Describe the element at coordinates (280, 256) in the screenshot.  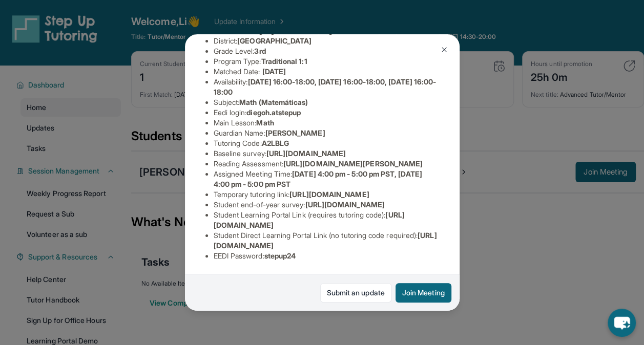
I see `span: stepup24` at that location.